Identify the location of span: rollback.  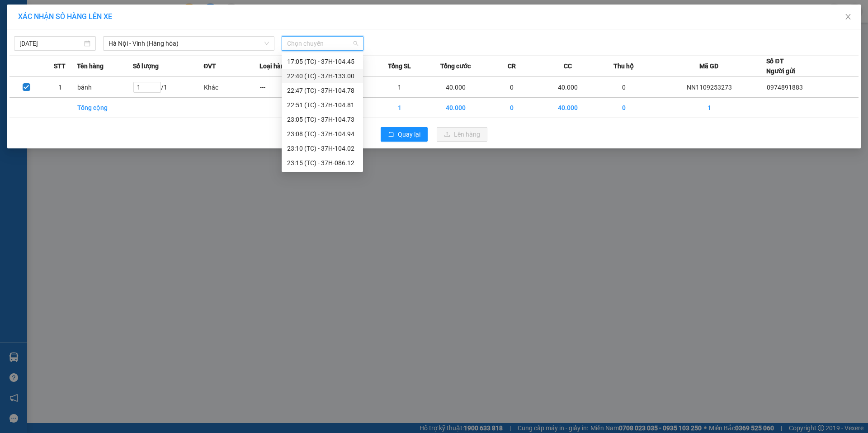
(391, 135).